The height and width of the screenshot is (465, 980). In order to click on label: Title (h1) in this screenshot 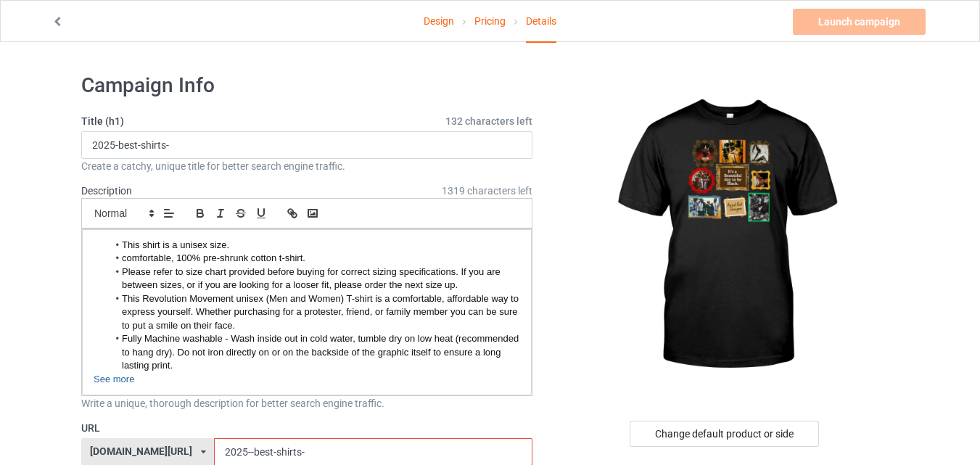, I will do `click(307, 121)`.